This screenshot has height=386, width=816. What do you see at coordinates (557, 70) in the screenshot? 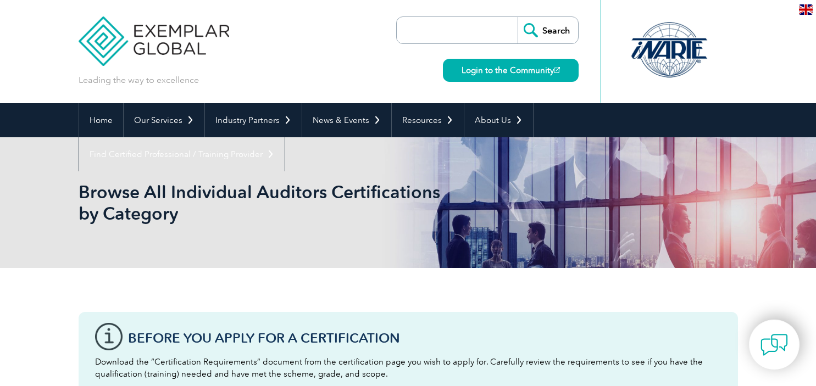
I see `img: open_square.png` at bounding box center [557, 70].